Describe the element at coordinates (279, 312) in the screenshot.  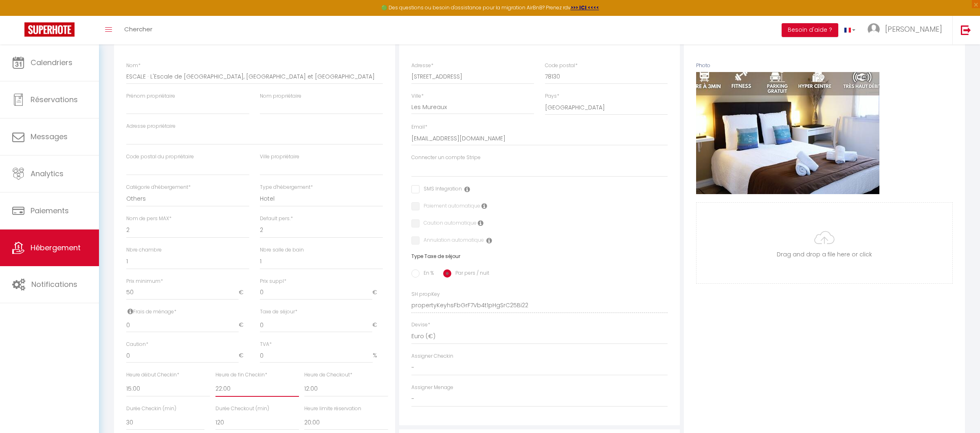
I see `label: Taxe de séjour` at that location.